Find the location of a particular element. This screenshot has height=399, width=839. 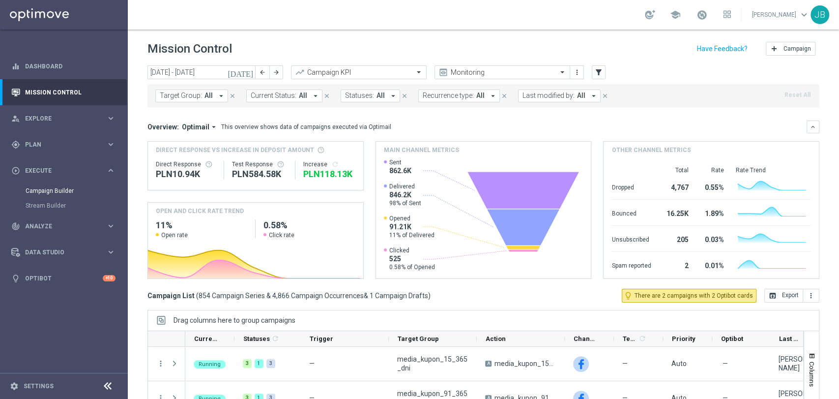

span: There are 2 campaigns with 2 Optibot cards is located at coordinates (694, 295).